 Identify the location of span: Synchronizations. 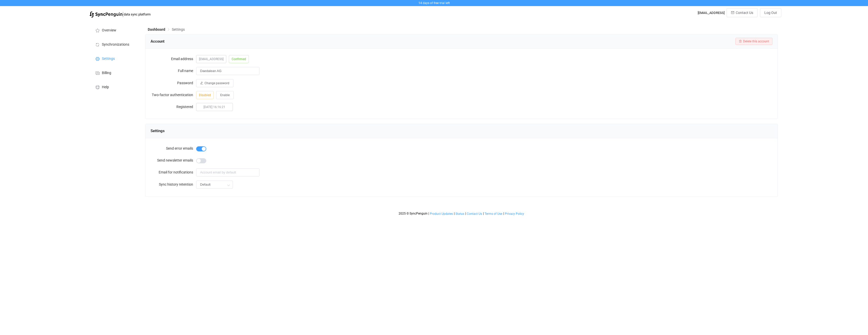
(115, 45).